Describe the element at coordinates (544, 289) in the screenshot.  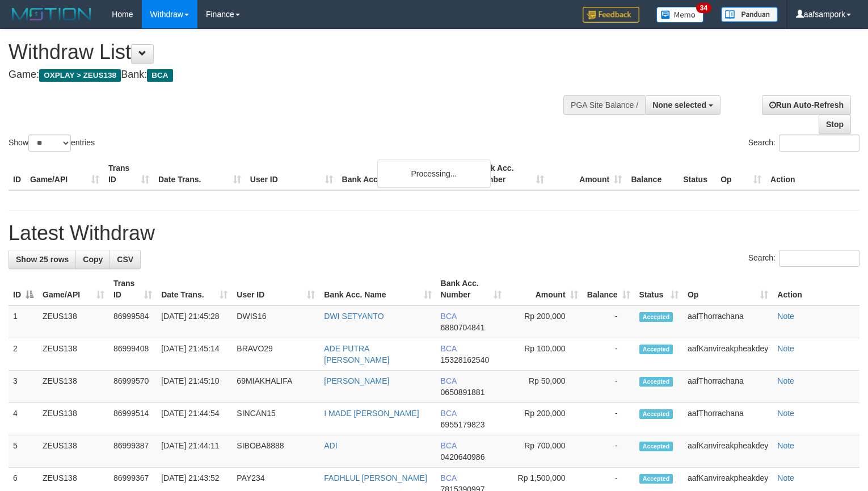
I see `th: Amount: activate to sort column ascending` at that location.